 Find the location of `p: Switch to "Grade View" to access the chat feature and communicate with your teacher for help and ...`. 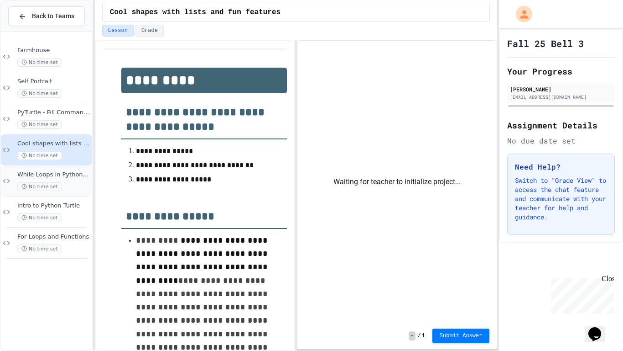

p: Switch to "Grade View" to access the chat feature and communicate with your teacher for help and ... is located at coordinates (561, 199).